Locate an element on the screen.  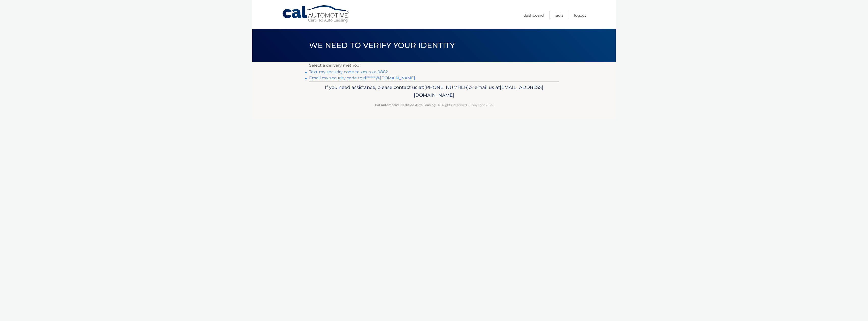
a: Text my security code to xxx-xxx-0882 is located at coordinates (349, 72).